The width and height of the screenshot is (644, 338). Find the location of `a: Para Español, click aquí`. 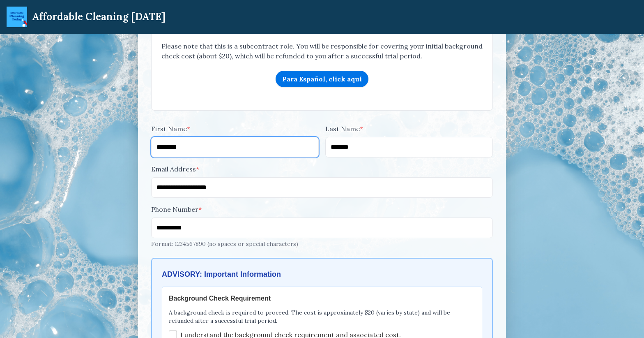

a: Para Español, click aquí is located at coordinates (322, 79).